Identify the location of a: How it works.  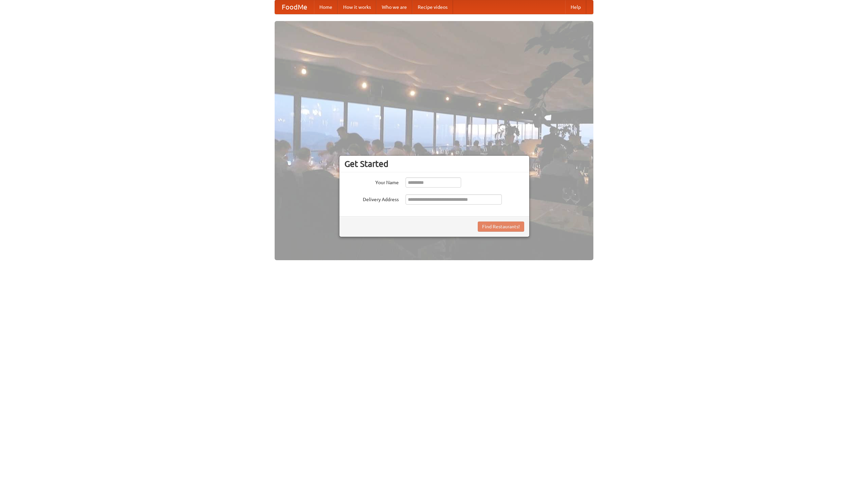
(357, 8).